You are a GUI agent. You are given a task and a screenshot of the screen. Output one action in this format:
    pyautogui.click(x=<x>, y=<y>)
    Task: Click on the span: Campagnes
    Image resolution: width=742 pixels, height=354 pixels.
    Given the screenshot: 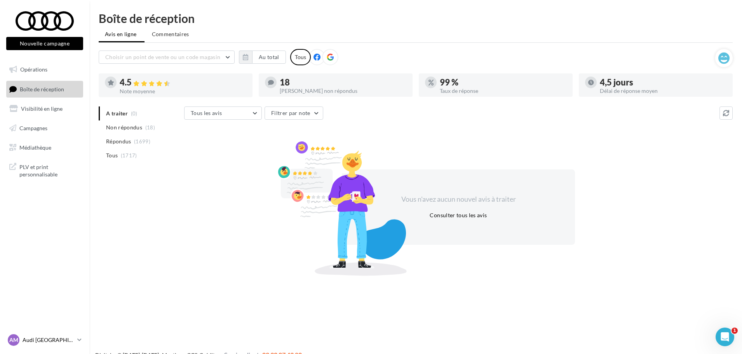 What is the action you would take?
    pyautogui.click(x=33, y=128)
    